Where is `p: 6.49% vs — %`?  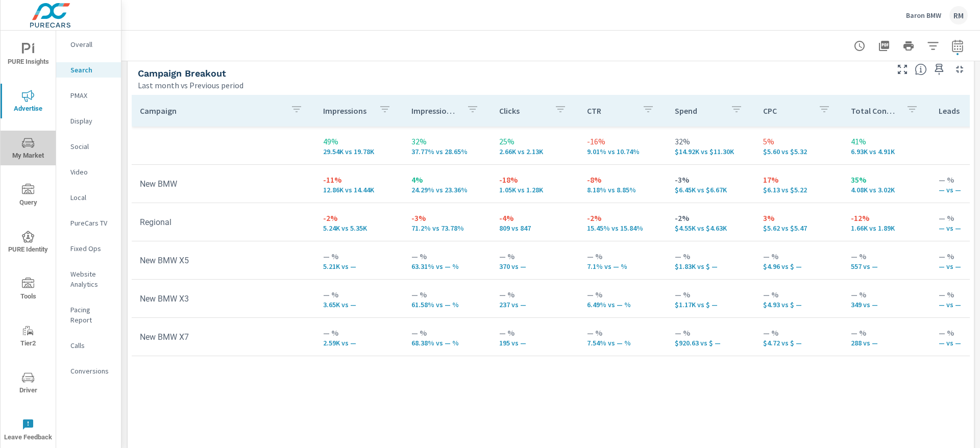 p: 6.49% vs — % is located at coordinates (622, 305).